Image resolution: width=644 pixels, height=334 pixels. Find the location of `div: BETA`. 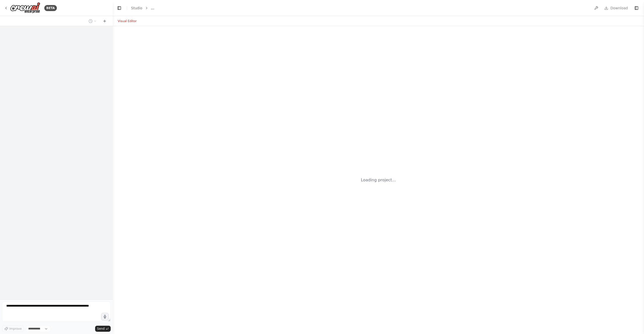

div: BETA is located at coordinates (51, 8).